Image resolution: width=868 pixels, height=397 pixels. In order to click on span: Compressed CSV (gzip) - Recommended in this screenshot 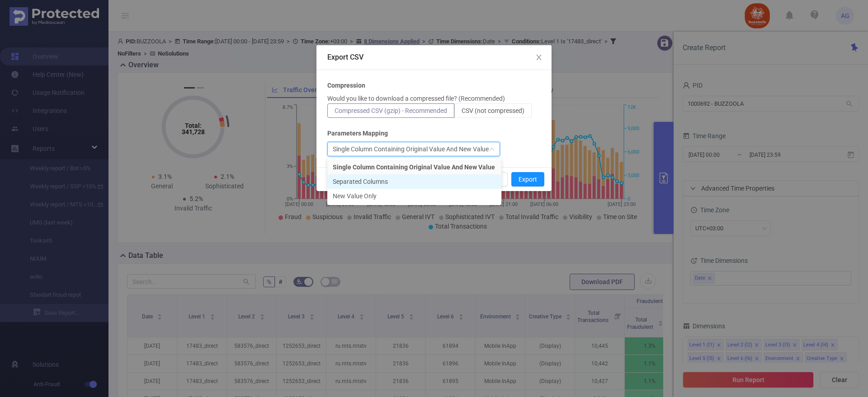, I will do `click(391, 111)`.